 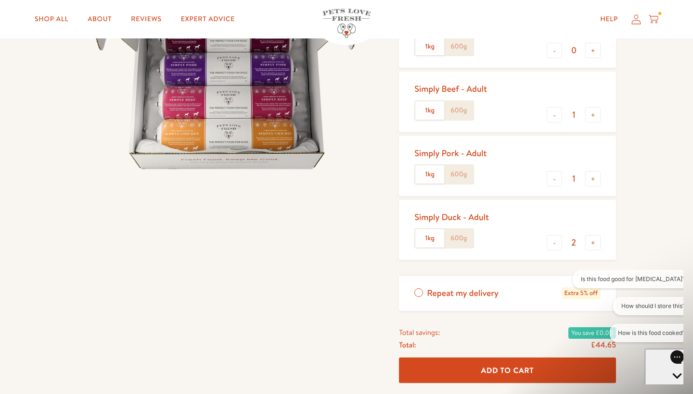 What do you see at coordinates (100, 19) in the screenshot?
I see `a: About` at bounding box center [100, 19].